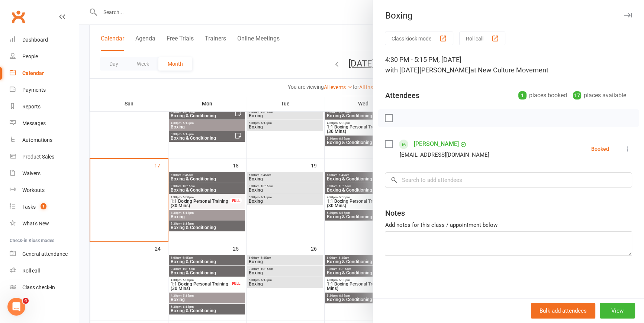 This screenshot has width=644, height=323. I want to click on a: Clubworx, so click(18, 16).